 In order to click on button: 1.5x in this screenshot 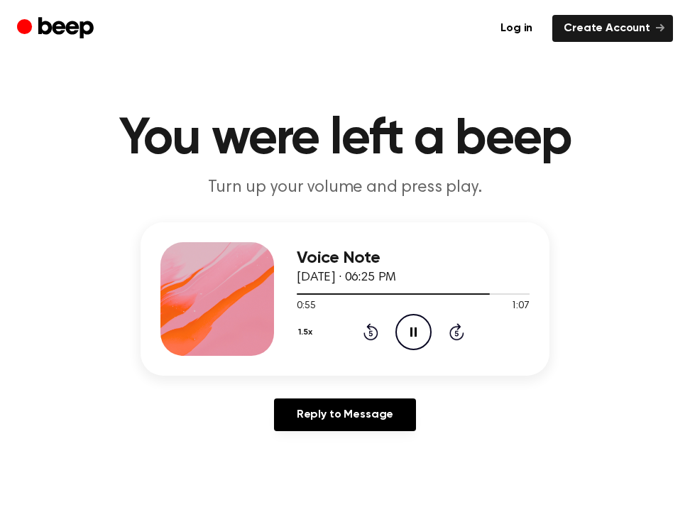, I will do `click(307, 332)`.